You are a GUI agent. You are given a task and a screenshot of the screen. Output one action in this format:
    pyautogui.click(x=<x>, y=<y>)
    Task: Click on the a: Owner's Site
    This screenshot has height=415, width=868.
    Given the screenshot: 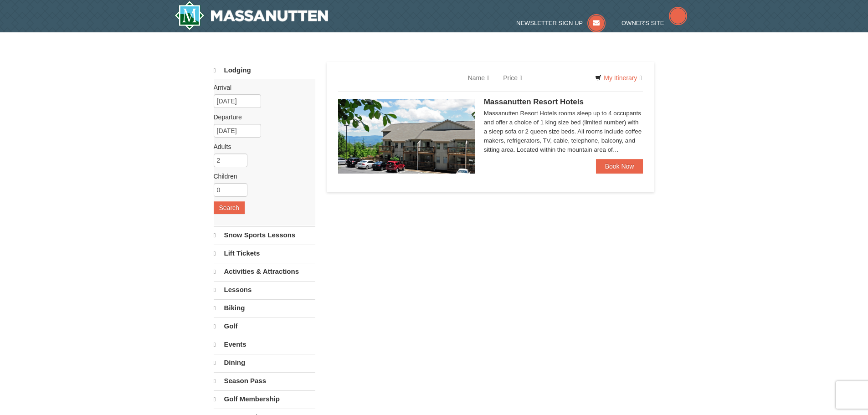 What is the action you would take?
    pyautogui.click(x=654, y=23)
    